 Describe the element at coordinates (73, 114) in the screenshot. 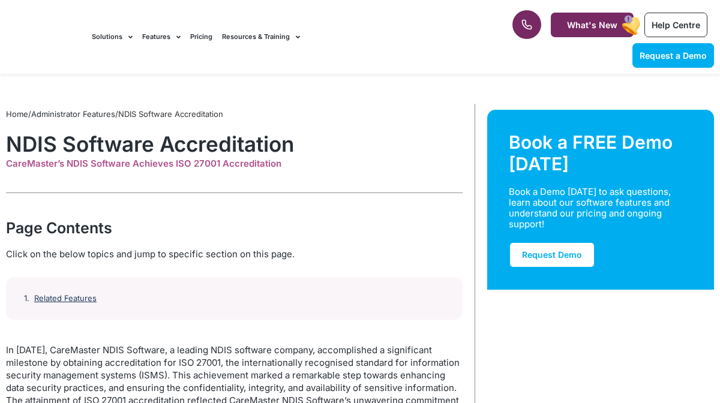

I see `a: Administrator Features` at that location.